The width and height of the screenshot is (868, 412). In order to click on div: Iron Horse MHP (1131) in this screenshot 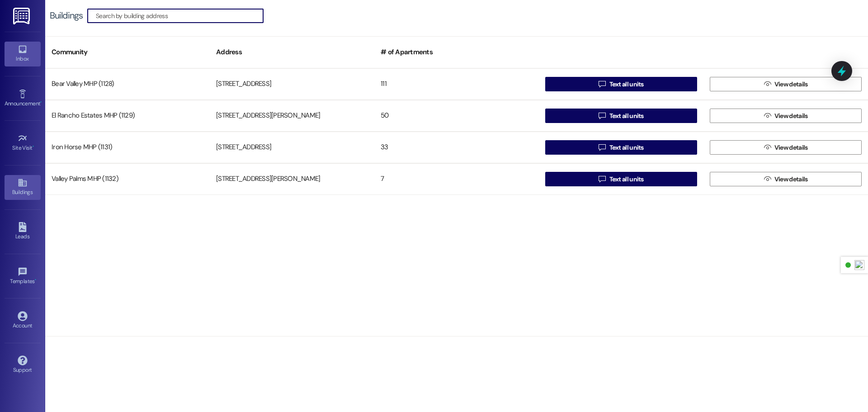, I will do `click(128, 147)`.